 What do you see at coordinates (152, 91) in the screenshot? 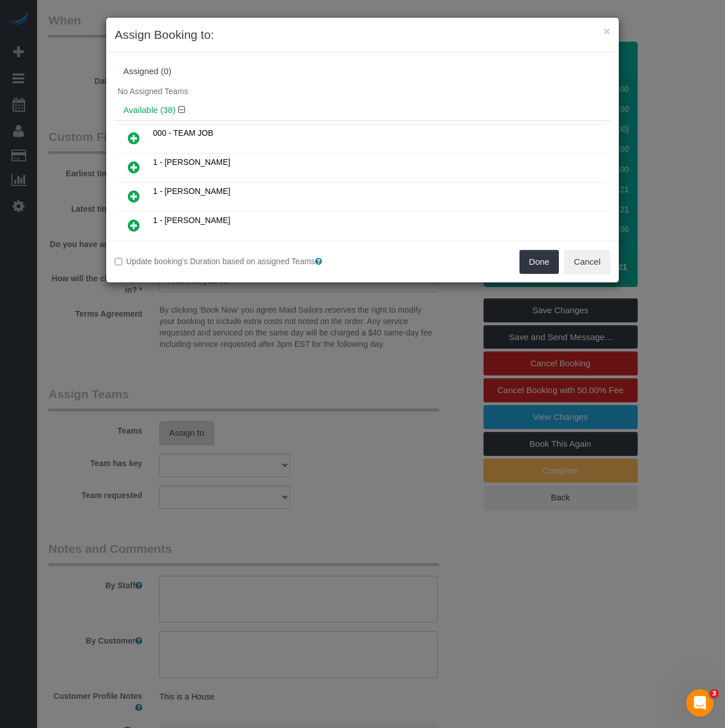
I see `span: No Assigned Teams` at bounding box center [152, 91].